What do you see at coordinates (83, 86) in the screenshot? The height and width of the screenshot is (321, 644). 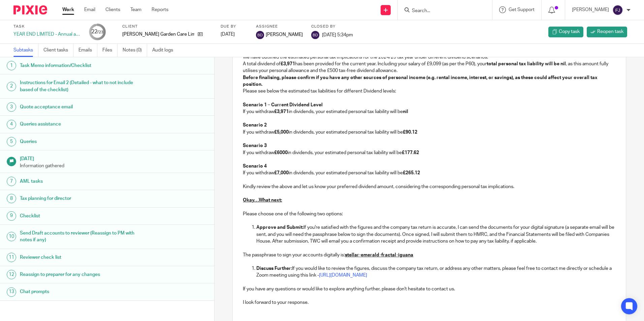 I see `h1: Instructions for Email 2 (Detailed - what to not include based of the checklist)` at bounding box center [83, 86].